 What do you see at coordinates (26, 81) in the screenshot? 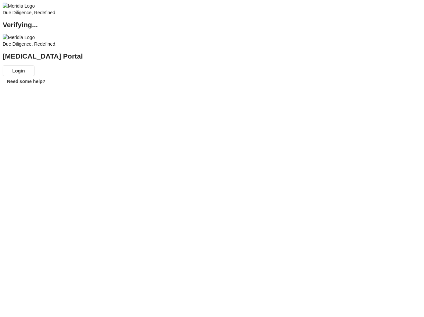
I see `button: Need some help?` at bounding box center [26, 81].